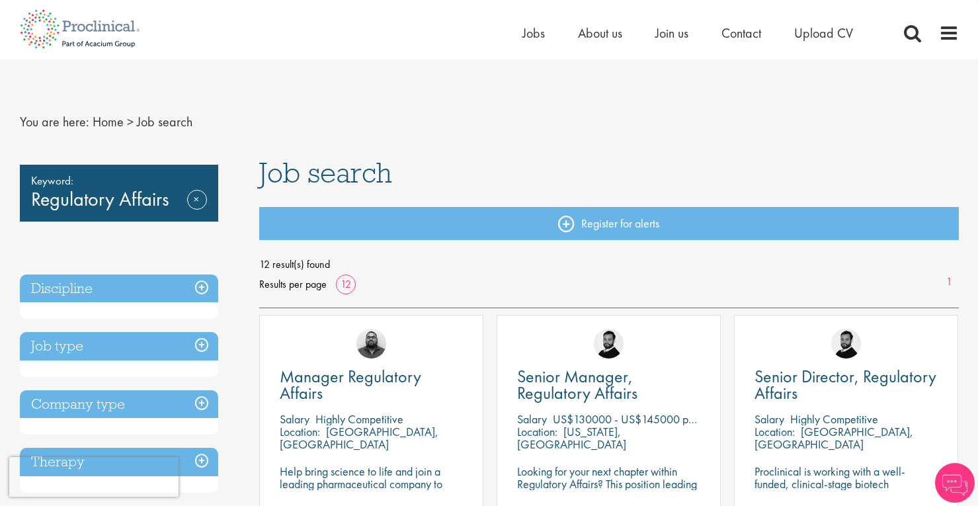 This screenshot has width=978, height=506. Describe the element at coordinates (293, 284) in the screenshot. I see `span: Results per page` at that location.